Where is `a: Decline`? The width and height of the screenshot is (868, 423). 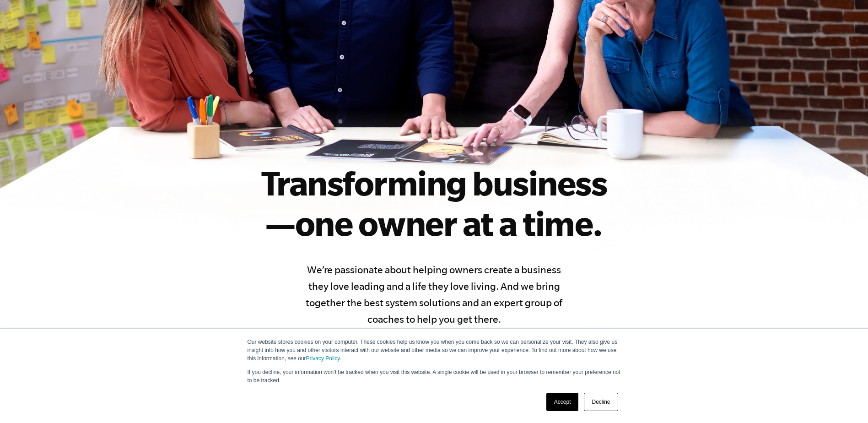 a: Decline is located at coordinates (600, 402).